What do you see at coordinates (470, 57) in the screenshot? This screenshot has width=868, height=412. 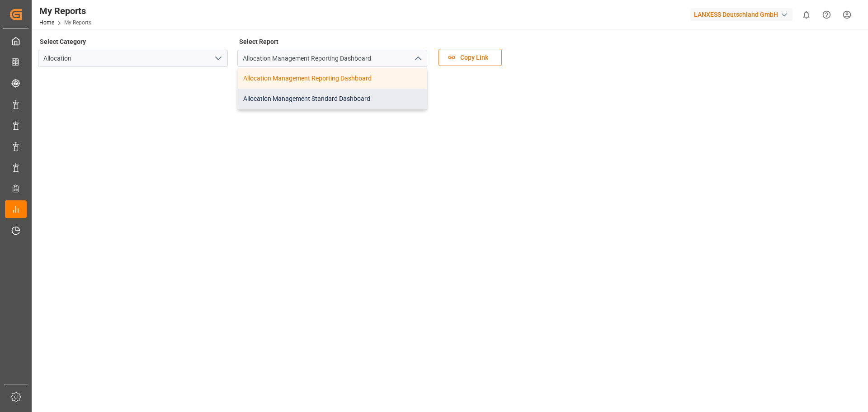 I see `button: Copy Link` at bounding box center [470, 57].